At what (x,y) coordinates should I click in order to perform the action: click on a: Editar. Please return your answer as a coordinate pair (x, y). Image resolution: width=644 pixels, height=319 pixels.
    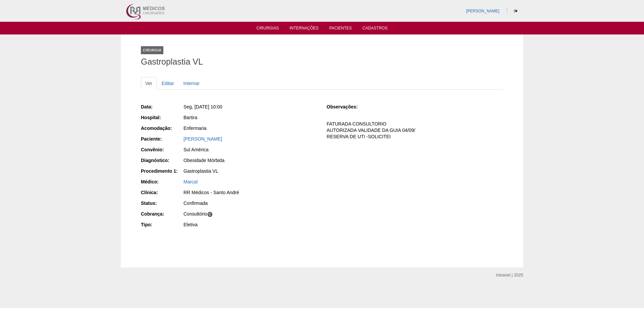
    Looking at the image, I should click on (168, 83).